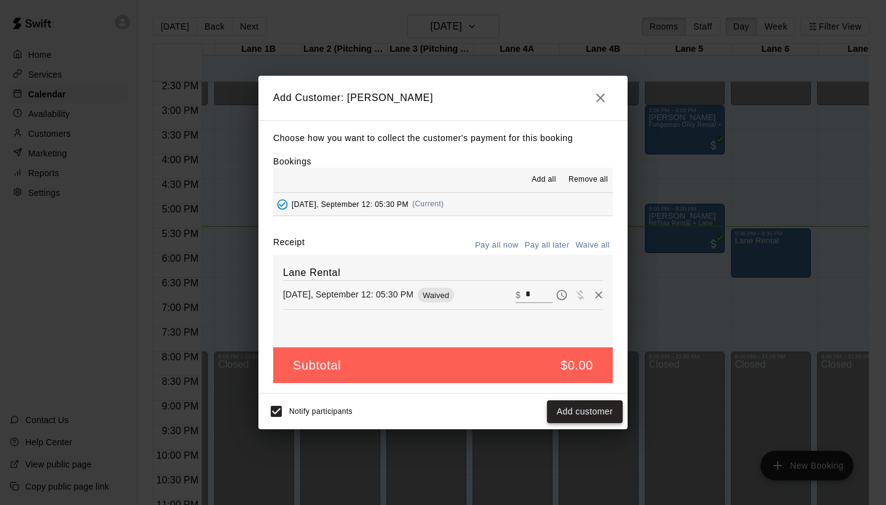 The height and width of the screenshot is (505, 886). I want to click on h5: $0.00, so click(577, 365).